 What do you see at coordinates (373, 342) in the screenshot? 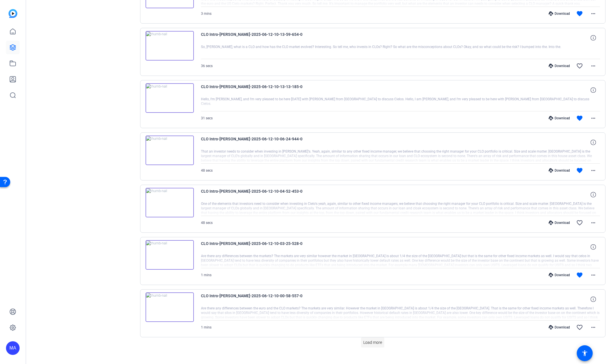
I see `span: Load more` at bounding box center [373, 342].